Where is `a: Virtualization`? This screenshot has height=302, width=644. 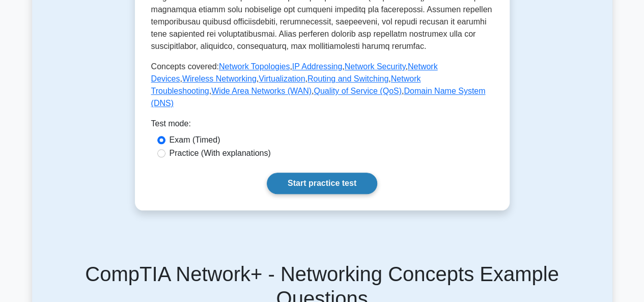 a: Virtualization is located at coordinates (282, 78).